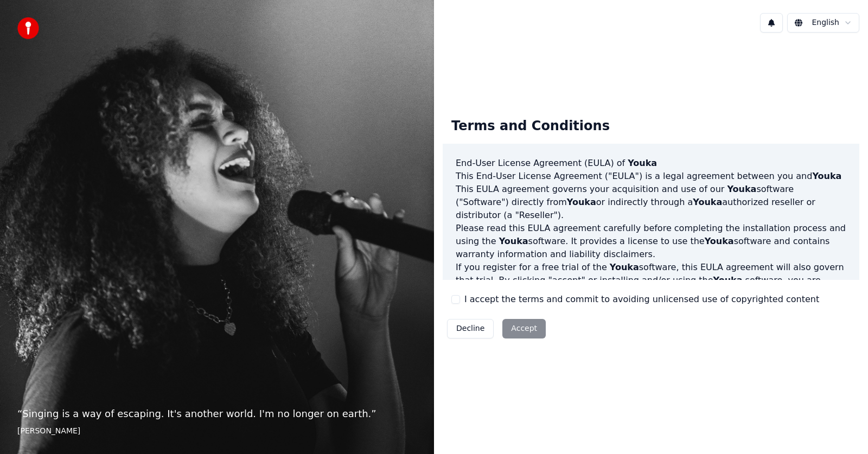 Image resolution: width=868 pixels, height=454 pixels. What do you see at coordinates (651, 287) in the screenshot?
I see `p: If you register for a free trial of the software, this EULA agreement will also govern that trial...` at bounding box center [651, 287].